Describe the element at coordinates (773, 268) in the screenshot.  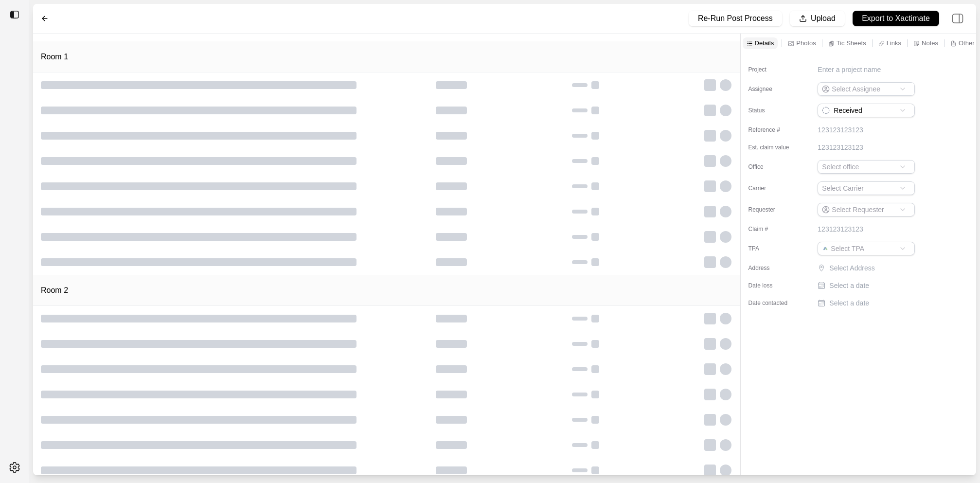
I see `label: Address` at that location.